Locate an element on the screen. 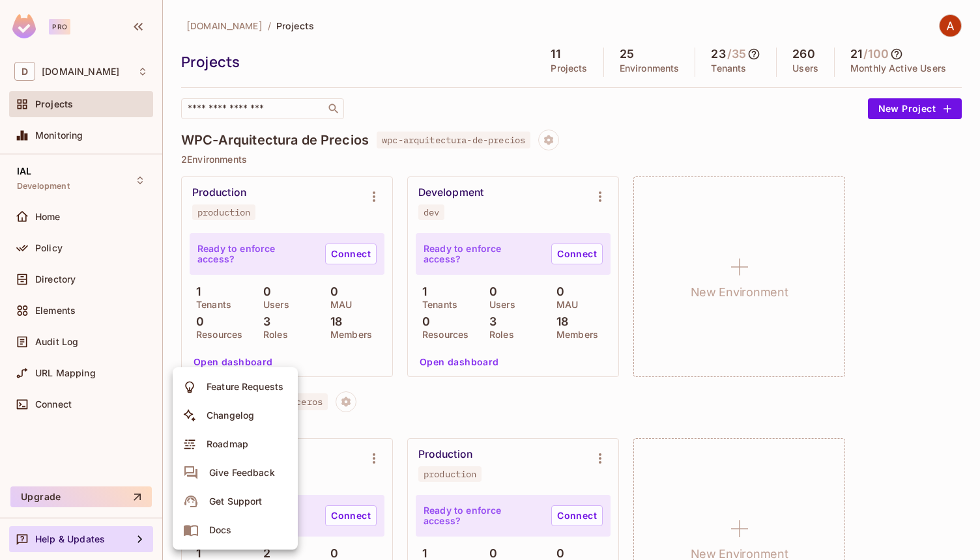 The width and height of the screenshot is (980, 560). div: Docs is located at coordinates (221, 530).